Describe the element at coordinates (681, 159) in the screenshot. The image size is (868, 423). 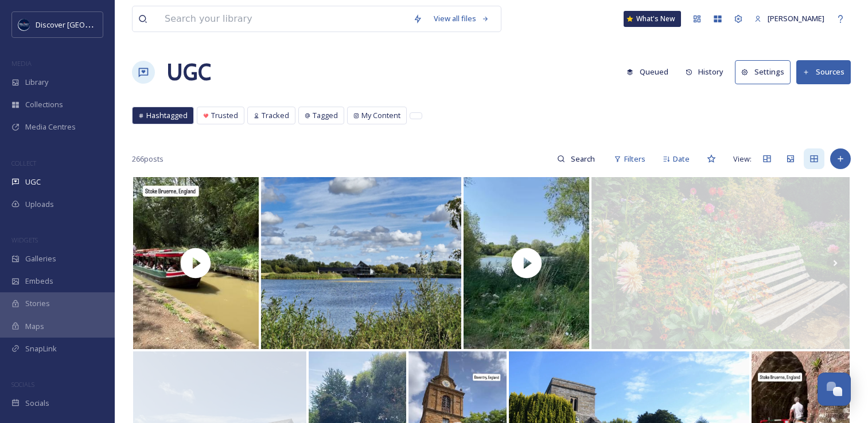
I see `span: Date` at that location.